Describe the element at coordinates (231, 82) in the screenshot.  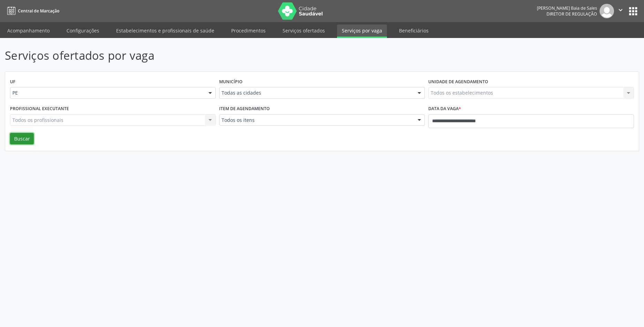
I see `label: Município` at that location.